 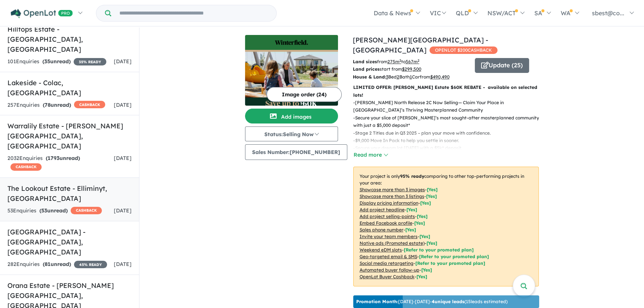 I want to click on u: 275 m, so click(x=394, y=62).